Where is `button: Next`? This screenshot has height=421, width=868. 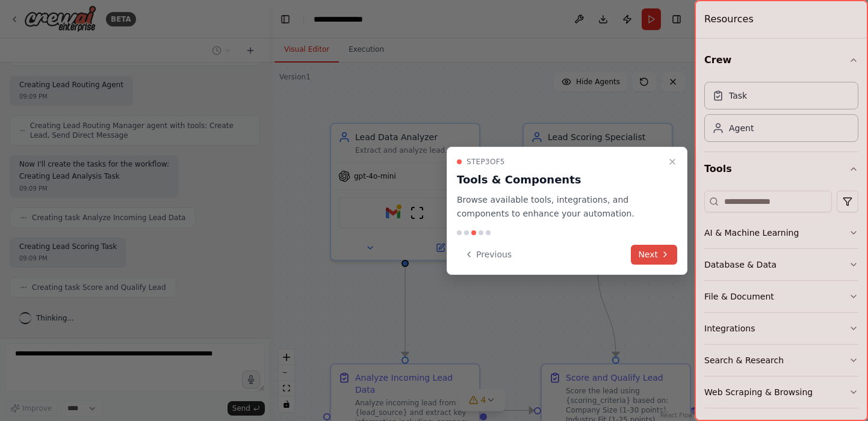
button: Next is located at coordinates (653, 254).